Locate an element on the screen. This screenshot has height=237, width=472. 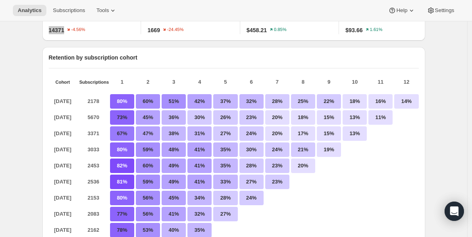
p: 3033 is located at coordinates (93, 150).